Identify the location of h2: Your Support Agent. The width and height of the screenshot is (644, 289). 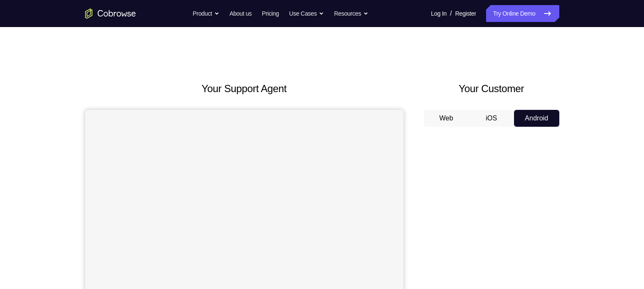
(244, 89).